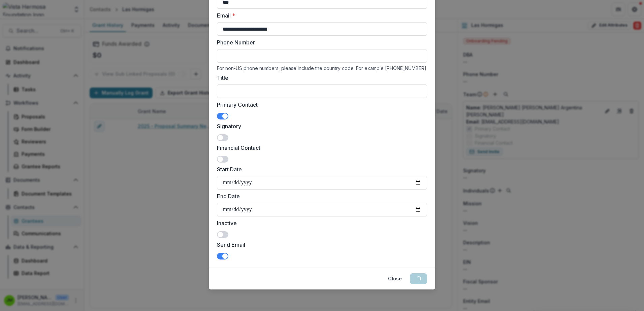 Image resolution: width=644 pixels, height=311 pixels. What do you see at coordinates (320, 126) in the screenshot?
I see `label: Signatory` at bounding box center [320, 126].